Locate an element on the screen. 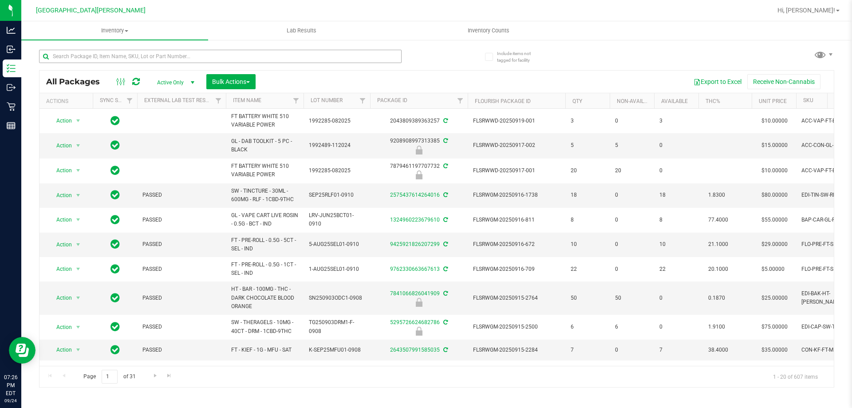 This screenshot has width=852, height=408. a: Non-Available is located at coordinates (637, 101).